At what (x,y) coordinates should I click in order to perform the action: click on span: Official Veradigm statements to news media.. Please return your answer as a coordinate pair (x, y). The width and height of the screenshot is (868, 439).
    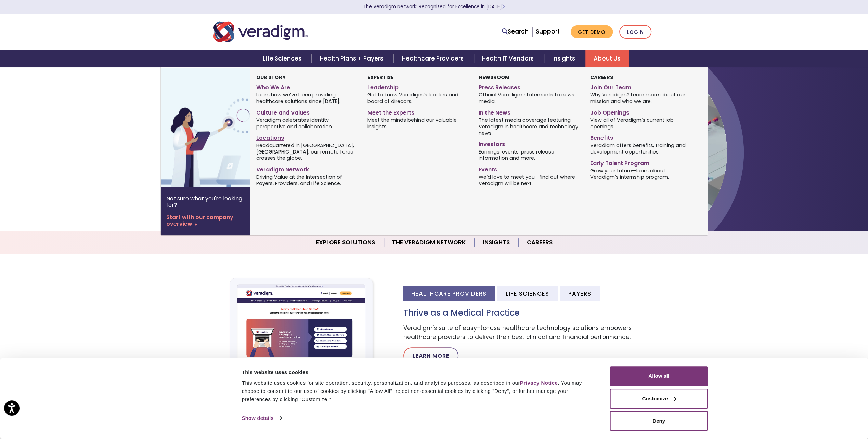
    Looking at the image, I should click on (529, 98).